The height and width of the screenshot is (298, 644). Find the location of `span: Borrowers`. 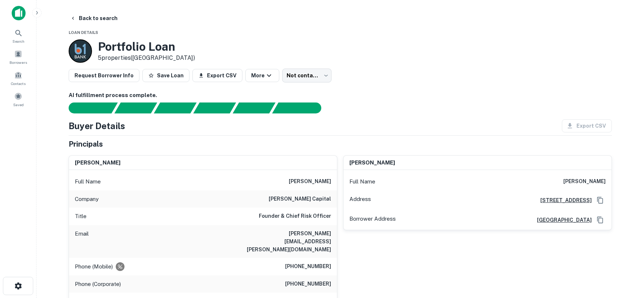

span: Borrowers is located at coordinates (18, 62).